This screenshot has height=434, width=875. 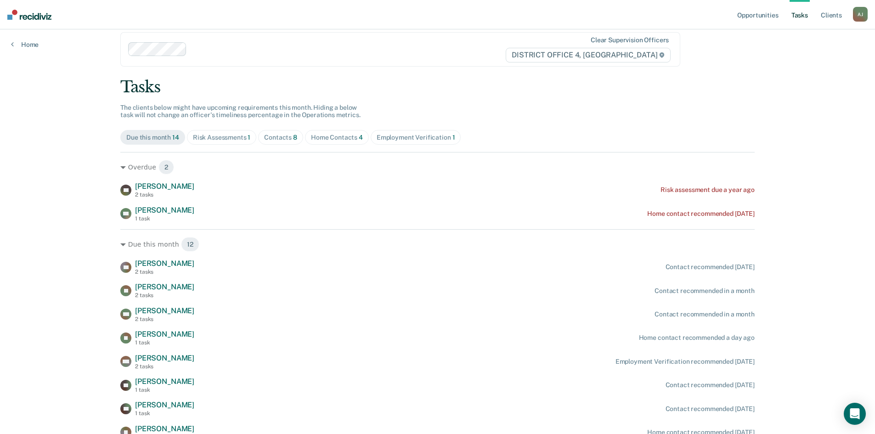 What do you see at coordinates (280, 137) in the screenshot?
I see `div: Contacts` at bounding box center [280, 137].